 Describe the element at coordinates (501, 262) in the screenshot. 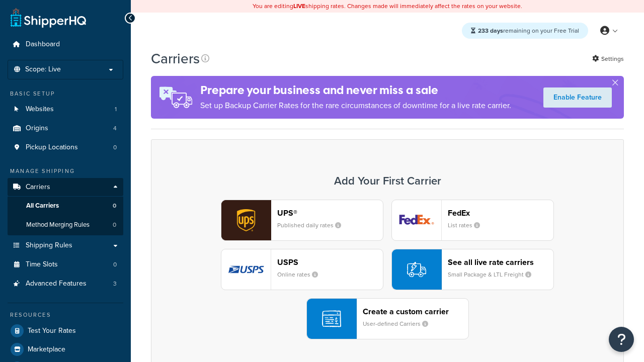

I see `header: See all live rate carriers` at that location.